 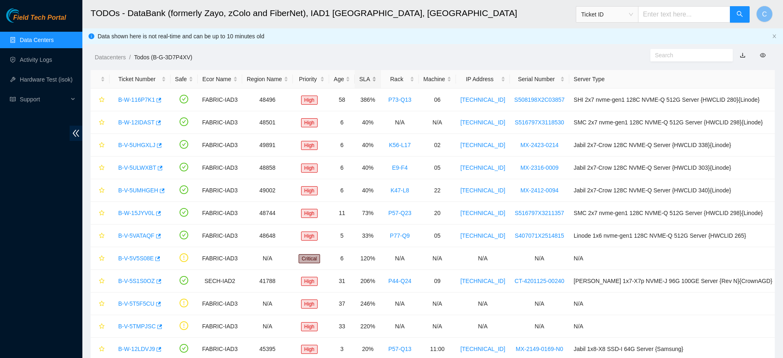 What do you see at coordinates (267, 236) in the screenshot?
I see `td: 48648` at bounding box center [267, 236].